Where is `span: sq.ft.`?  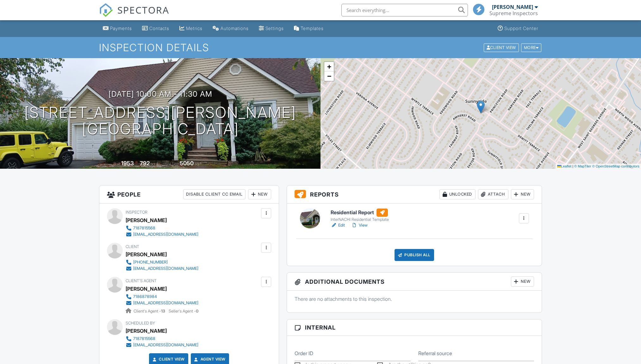
span: sq.ft. is located at coordinates (199, 164).